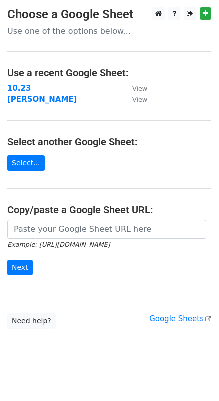 This screenshot has height=401, width=219. Describe the element at coordinates (110, 142) in the screenshot. I see `h4: Select another Google Sheet:` at that location.